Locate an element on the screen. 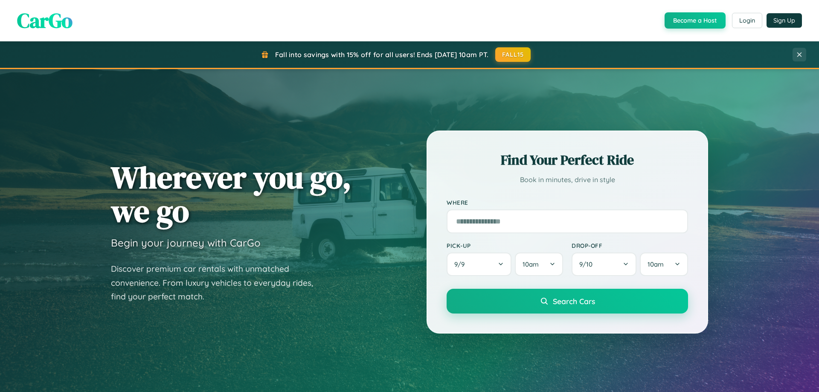  h3: Begin your journey with CarGo is located at coordinates (186, 243).